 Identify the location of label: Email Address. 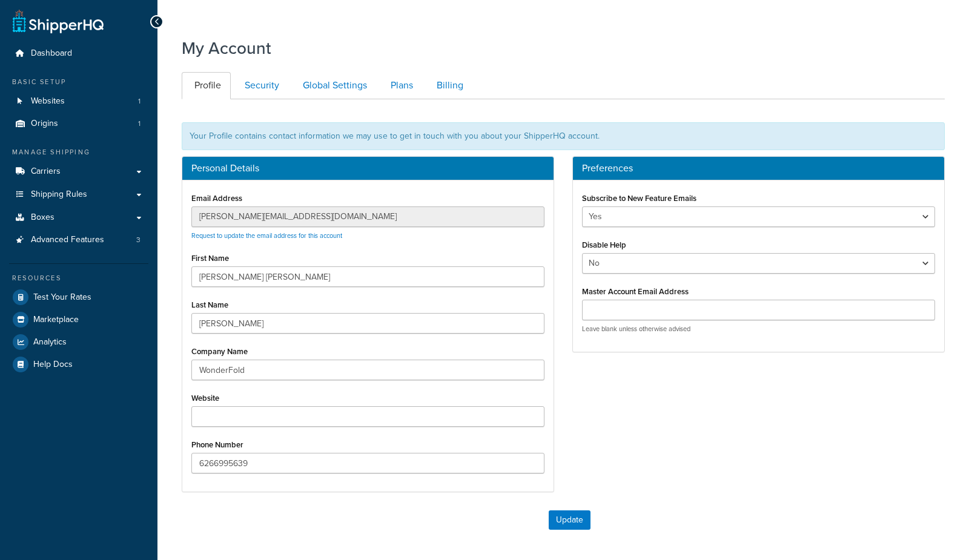
(217, 198).